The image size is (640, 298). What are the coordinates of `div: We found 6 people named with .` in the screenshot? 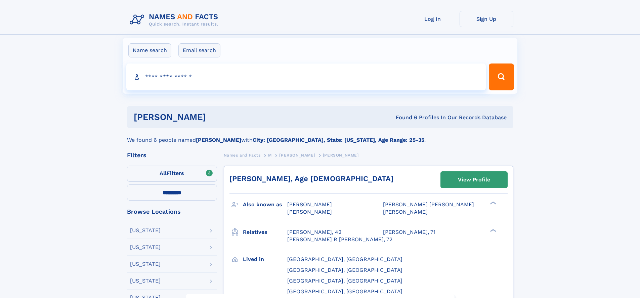 It's located at (320, 136).